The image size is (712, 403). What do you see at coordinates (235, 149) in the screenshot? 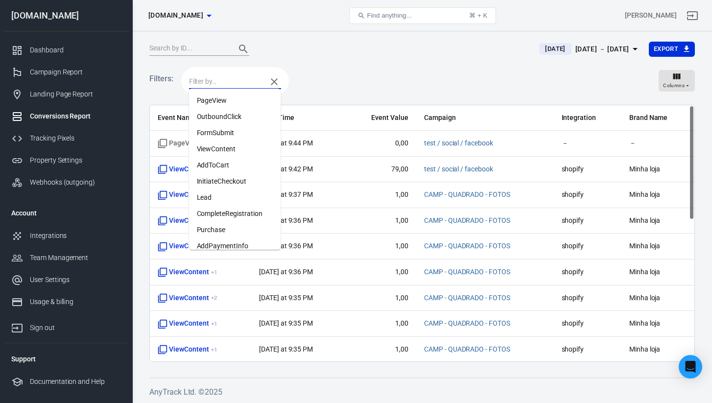
I see `li: ViewContent` at bounding box center [235, 149].